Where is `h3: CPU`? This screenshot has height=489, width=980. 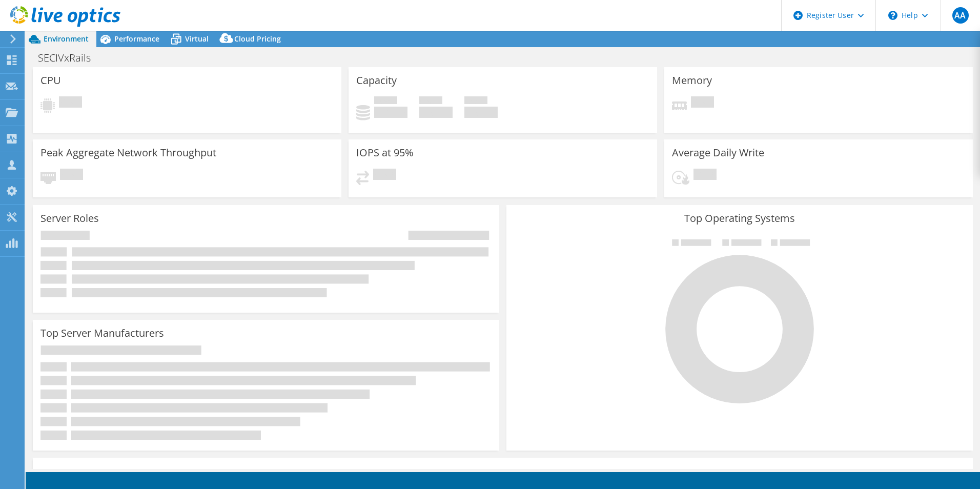
h3: CPU is located at coordinates (51, 80).